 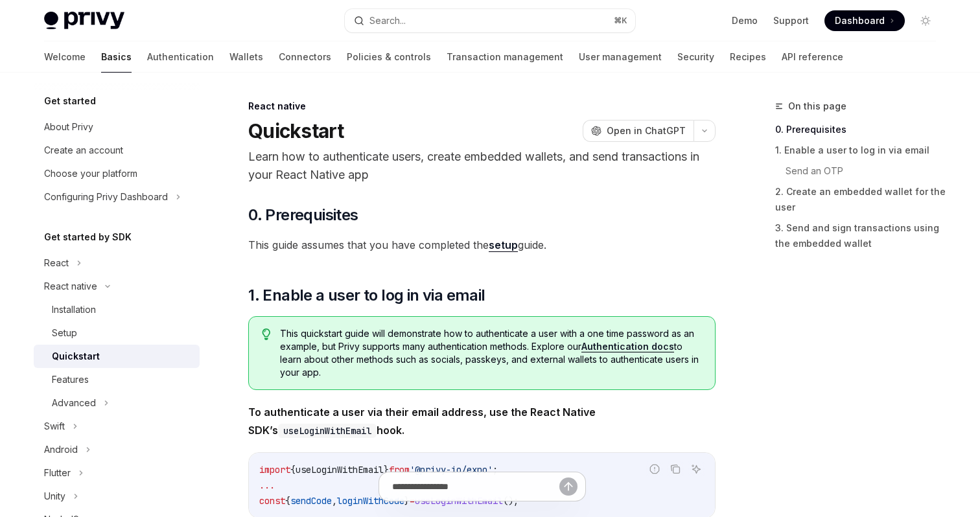 I want to click on button: Advanced, so click(x=117, y=403).